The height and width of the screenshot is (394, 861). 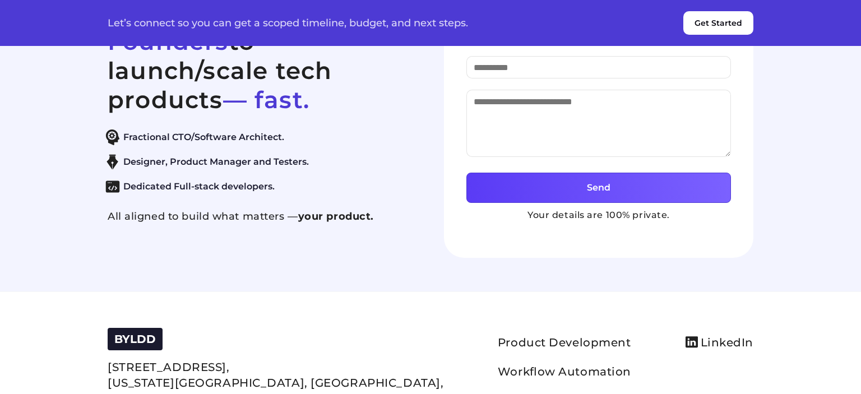 I want to click on li: Dedicated Full-stack developers., so click(x=257, y=187).